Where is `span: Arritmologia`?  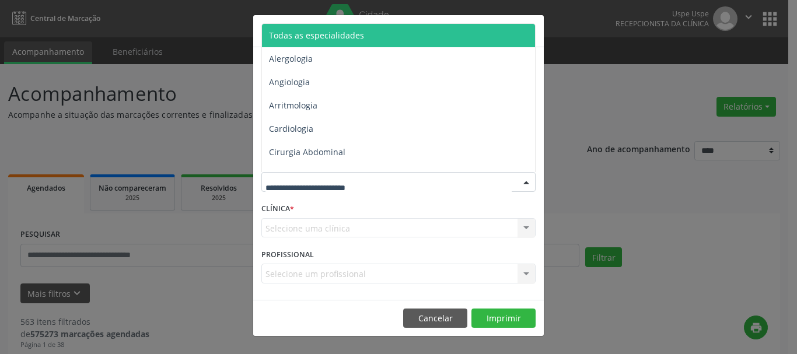
span: Arritmologia is located at coordinates (293, 105).